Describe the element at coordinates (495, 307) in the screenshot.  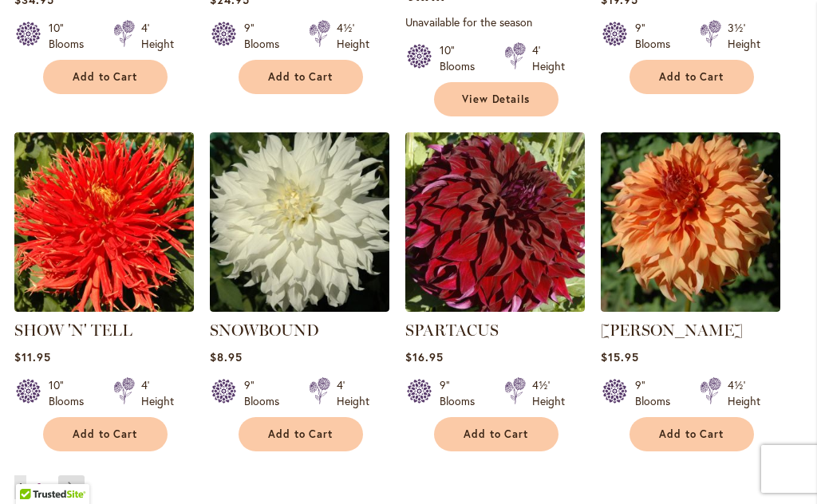
I see `a: Spartacus` at that location.